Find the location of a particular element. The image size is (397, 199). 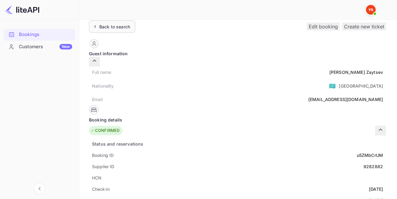

a: Bookings is located at coordinates (39, 34).